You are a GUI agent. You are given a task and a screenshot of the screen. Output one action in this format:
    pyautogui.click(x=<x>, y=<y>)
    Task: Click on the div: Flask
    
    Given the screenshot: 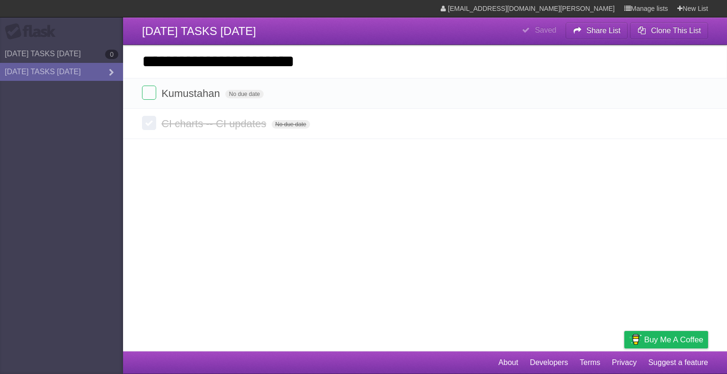 What is the action you would take?
    pyautogui.click(x=33, y=32)
    